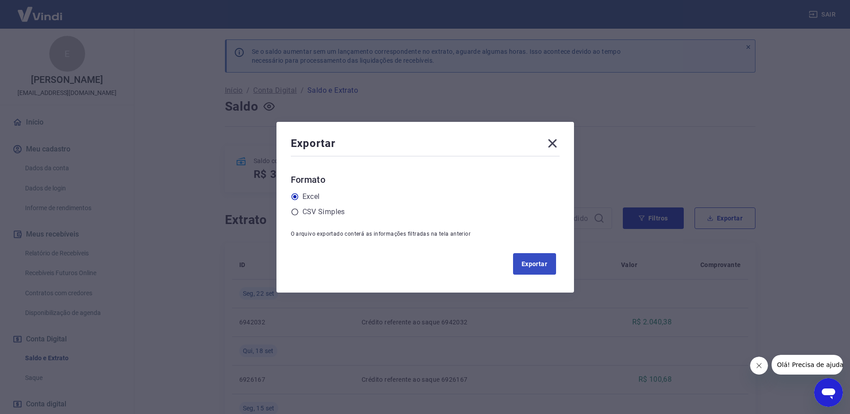 Image resolution: width=850 pixels, height=414 pixels. What do you see at coordinates (40, 10) in the screenshot?
I see `span: Olá! Precisa de ajuda?` at bounding box center [40, 10].